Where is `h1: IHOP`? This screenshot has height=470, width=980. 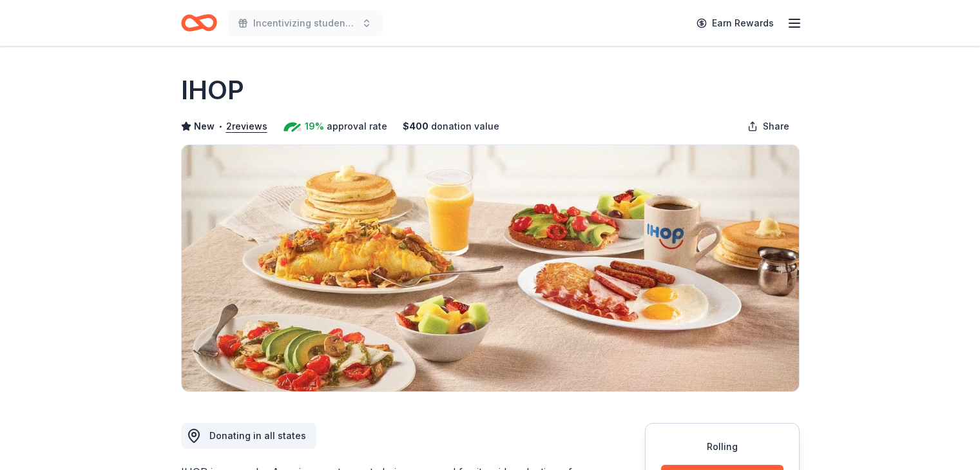 h1: IHOP is located at coordinates (213, 91).